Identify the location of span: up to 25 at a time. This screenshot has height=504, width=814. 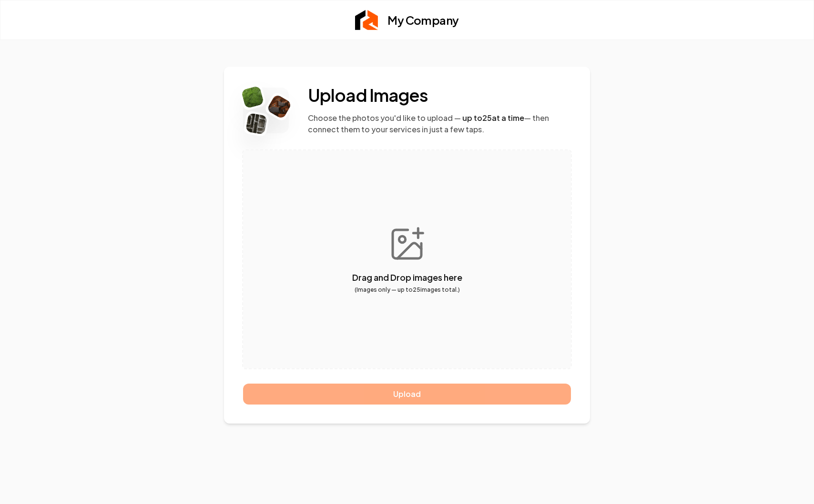
(493, 117).